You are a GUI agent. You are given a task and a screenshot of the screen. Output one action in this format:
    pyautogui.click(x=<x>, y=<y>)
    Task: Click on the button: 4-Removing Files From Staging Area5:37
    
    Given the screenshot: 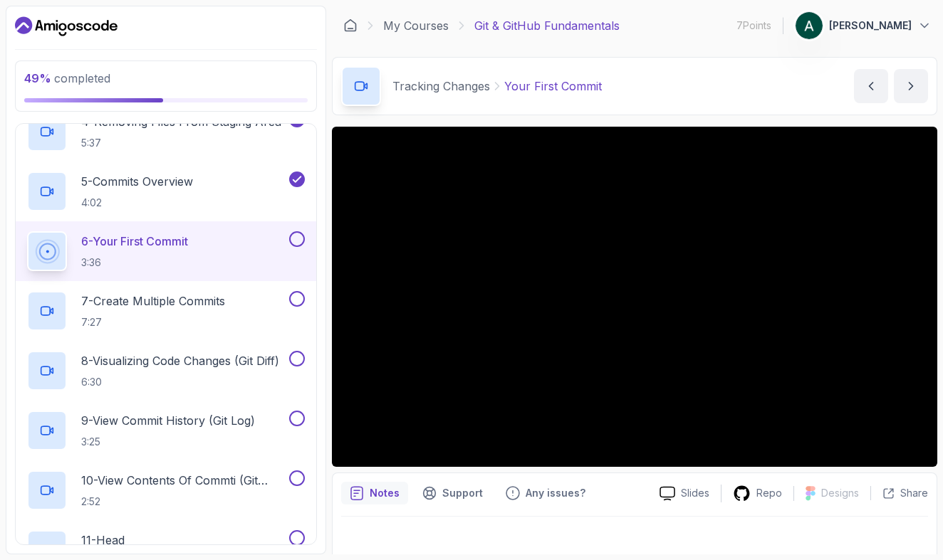 What is the action you would take?
    pyautogui.click(x=166, y=131)
    